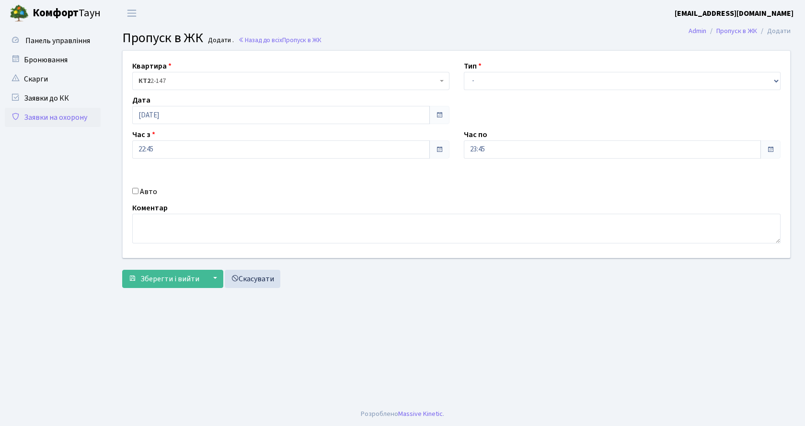 The image size is (805, 426). What do you see at coordinates (144, 135) in the screenshot?
I see `label: Час з` at bounding box center [144, 135].